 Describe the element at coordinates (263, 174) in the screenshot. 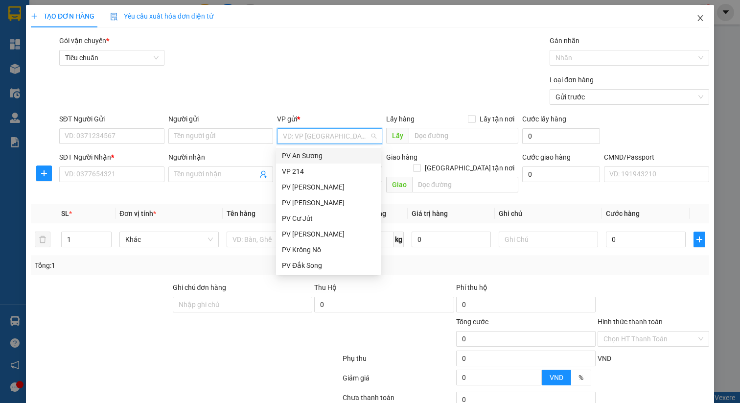

I see `span: user-add` at that location.